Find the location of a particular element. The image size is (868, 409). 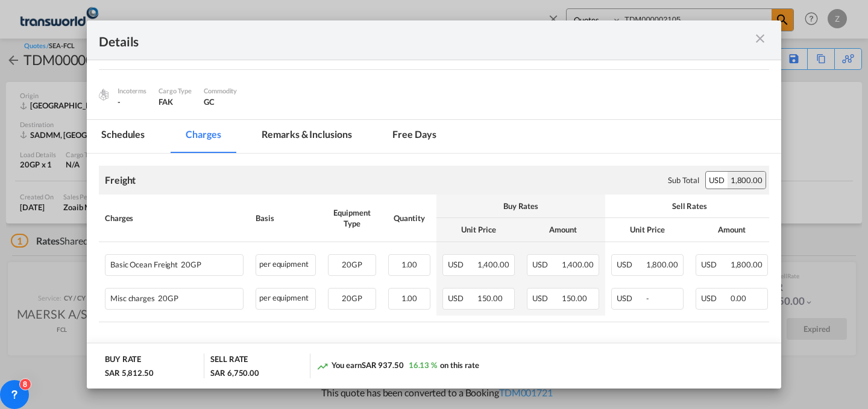

md-tab-item: Schedules is located at coordinates (123, 136).